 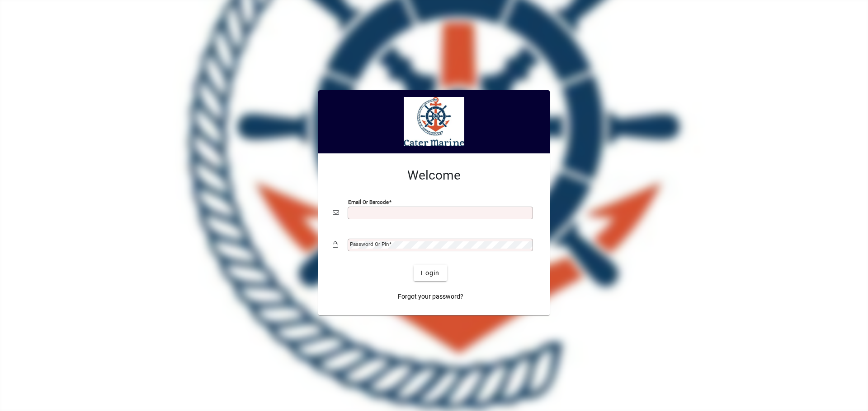 What do you see at coordinates (430, 273) in the screenshot?
I see `span: Login` at bounding box center [430, 273].